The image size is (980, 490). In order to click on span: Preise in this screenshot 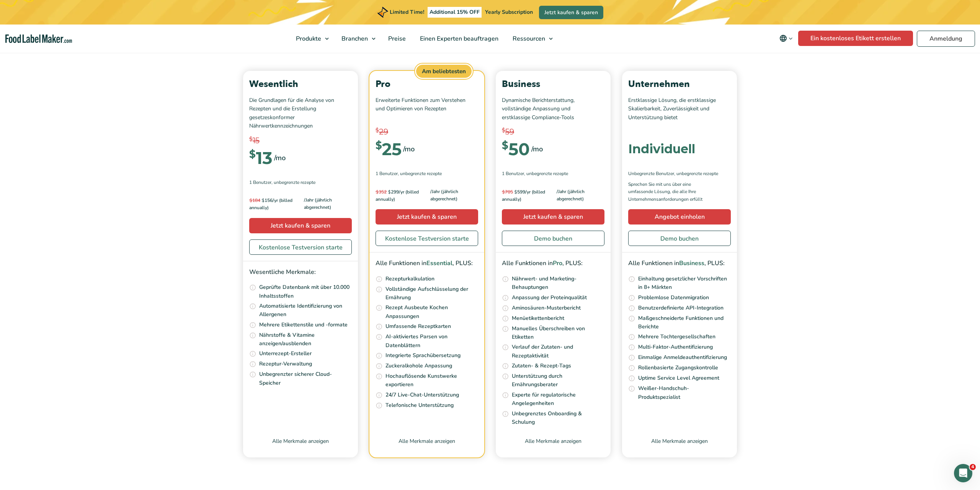, I will do `click(396, 39)`.